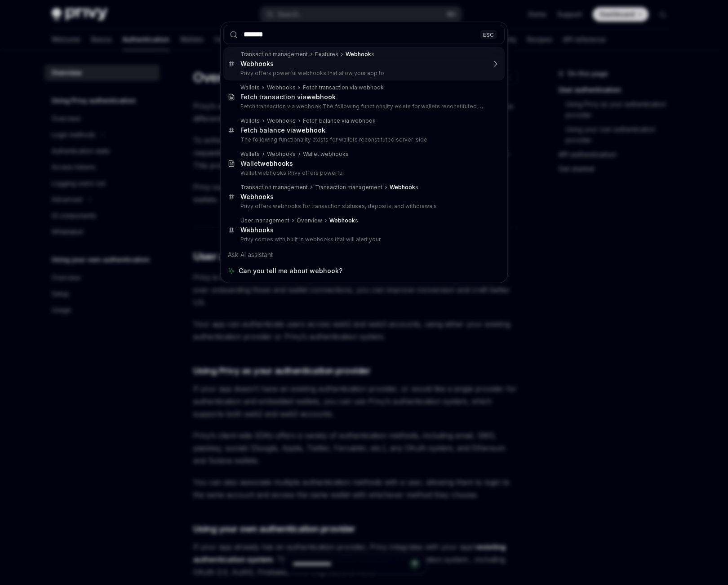  What do you see at coordinates (363, 140) in the screenshot?
I see `p: The following functionality exists for wallets reconstituted server-side` at bounding box center [363, 140].